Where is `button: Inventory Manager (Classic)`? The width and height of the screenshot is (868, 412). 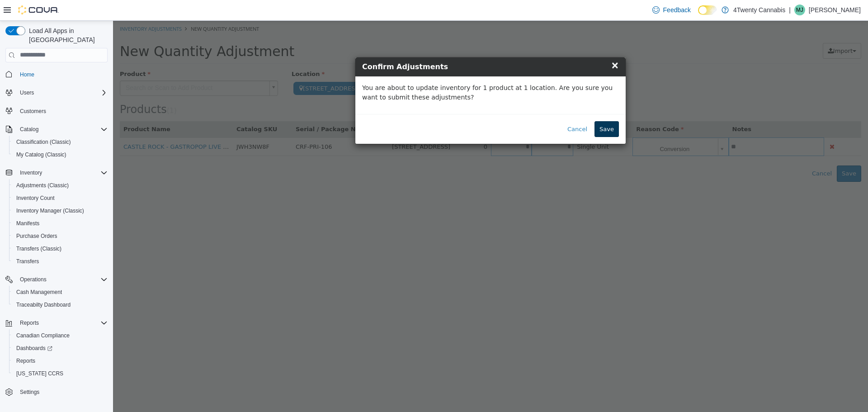
button: Inventory Manager (Classic) is located at coordinates (60, 210).